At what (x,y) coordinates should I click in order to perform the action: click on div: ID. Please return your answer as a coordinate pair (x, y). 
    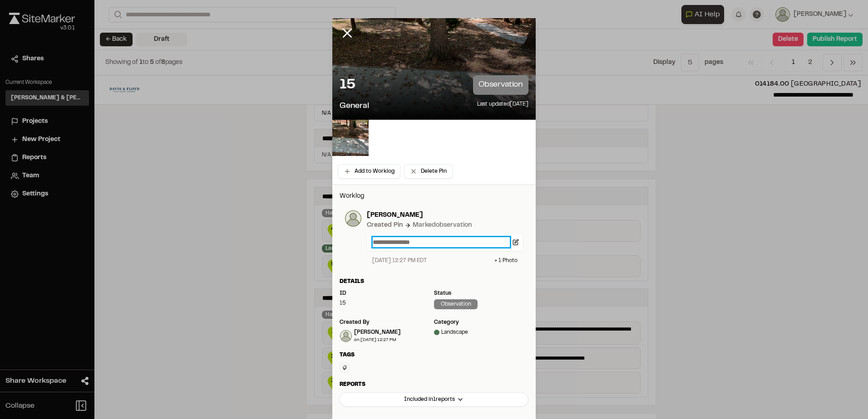
    Looking at the image, I should click on (386, 293).